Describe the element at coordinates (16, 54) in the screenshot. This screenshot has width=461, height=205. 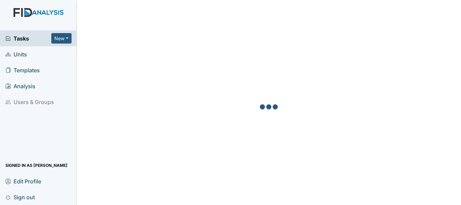
I see `span: Units` at that location.